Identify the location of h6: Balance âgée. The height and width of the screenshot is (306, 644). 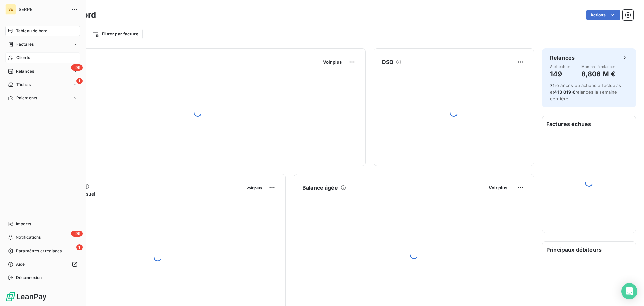
(320, 188).